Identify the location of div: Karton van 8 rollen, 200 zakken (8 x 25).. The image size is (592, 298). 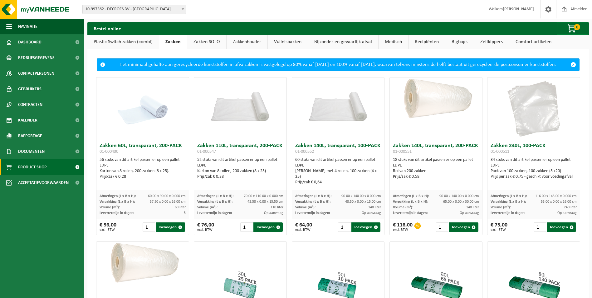
(143, 171).